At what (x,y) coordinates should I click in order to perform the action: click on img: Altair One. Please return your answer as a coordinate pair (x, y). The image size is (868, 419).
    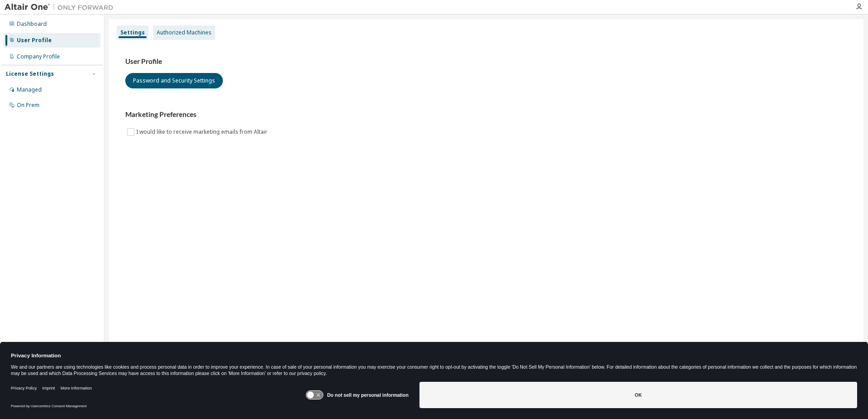
    Looking at the image, I should click on (62, 7).